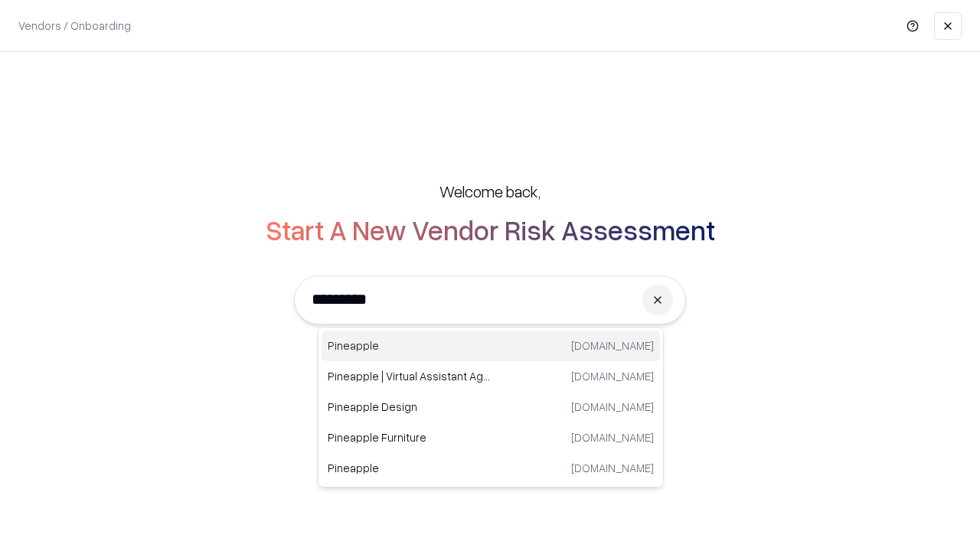 This screenshot has height=551, width=980. I want to click on h5: Welcome back,, so click(490, 191).